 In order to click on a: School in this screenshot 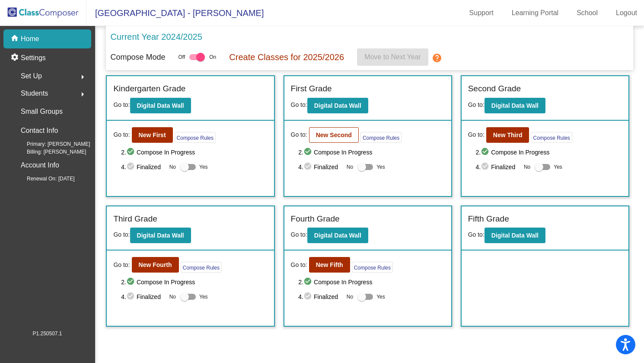, I will do `click(587, 13)`.